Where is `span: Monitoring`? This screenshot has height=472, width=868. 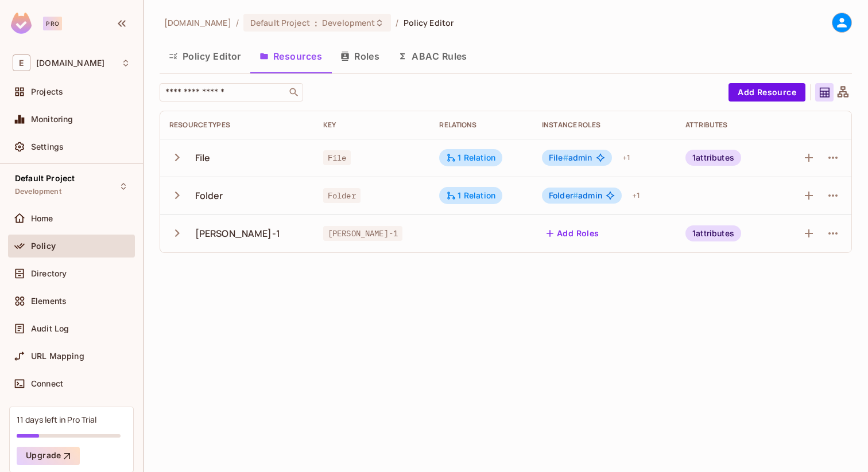
span: Monitoring is located at coordinates (52, 120).